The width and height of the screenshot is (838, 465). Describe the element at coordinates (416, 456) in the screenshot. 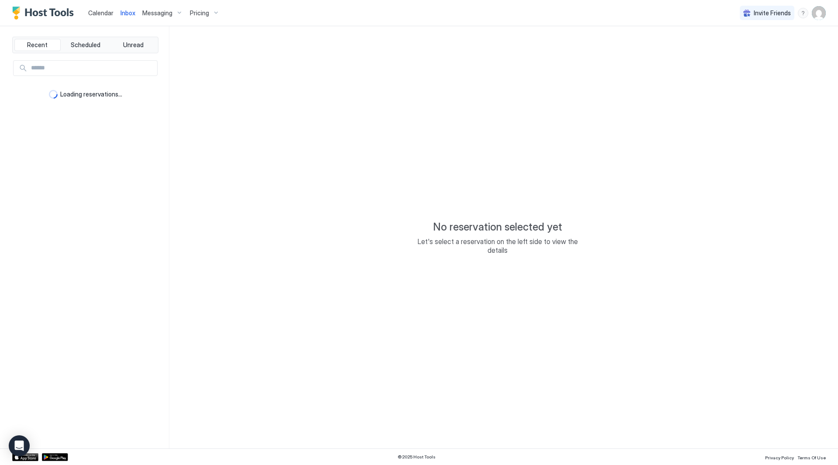

I see `span: © 2025 Host Tools` at that location.